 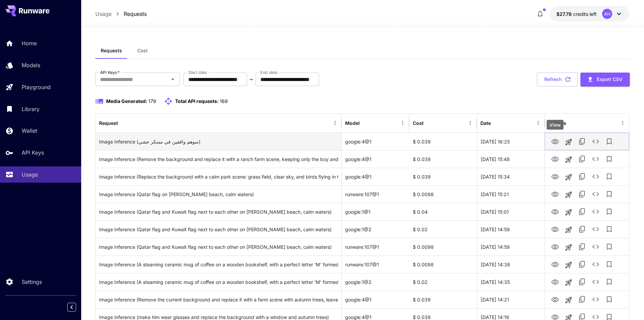 What do you see at coordinates (111, 51) in the screenshot?
I see `span: Requests` at bounding box center [111, 51].